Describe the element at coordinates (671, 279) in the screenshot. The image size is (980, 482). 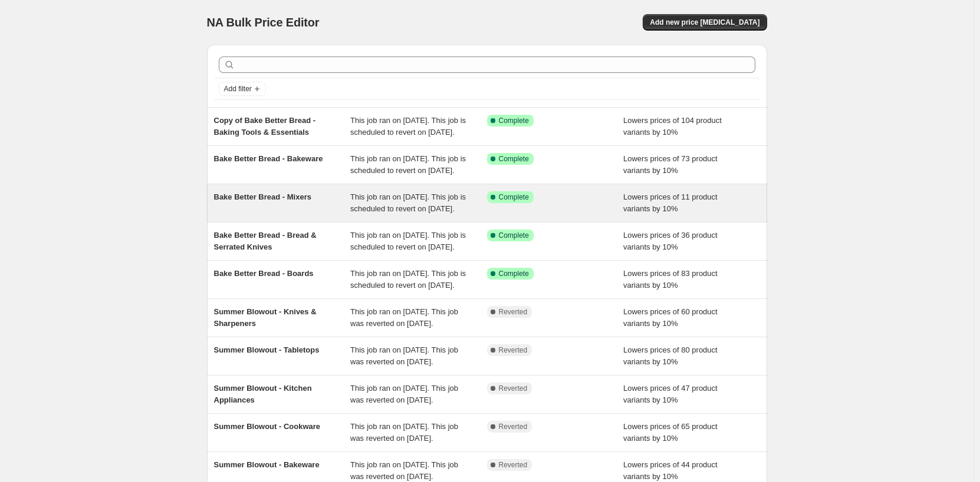
I see `span: Lowers prices of 83 product variants by 10%` at that location.